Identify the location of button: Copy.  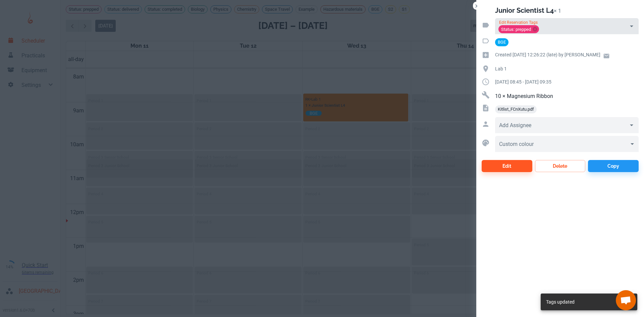
(613, 166).